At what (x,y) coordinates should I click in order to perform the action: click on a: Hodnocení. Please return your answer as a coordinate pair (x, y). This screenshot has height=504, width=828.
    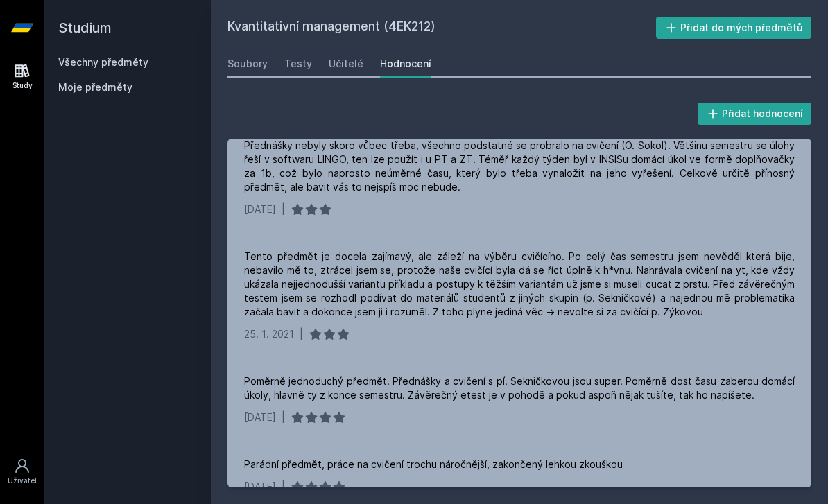
    Looking at the image, I should click on (406, 63).